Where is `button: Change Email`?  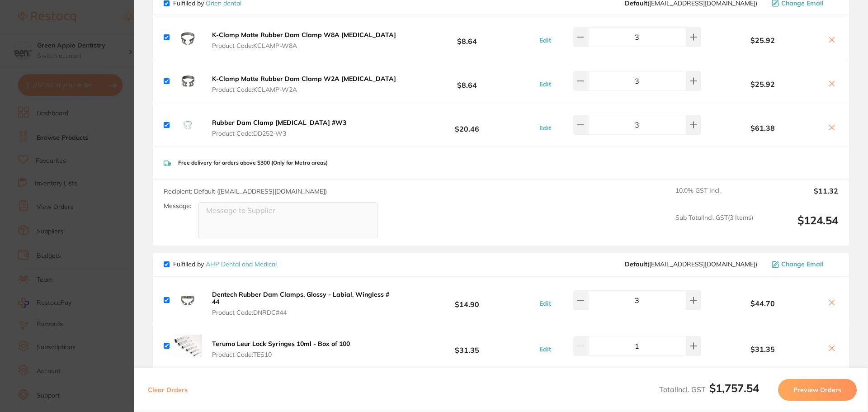
button: Change Email is located at coordinates (803, 264).